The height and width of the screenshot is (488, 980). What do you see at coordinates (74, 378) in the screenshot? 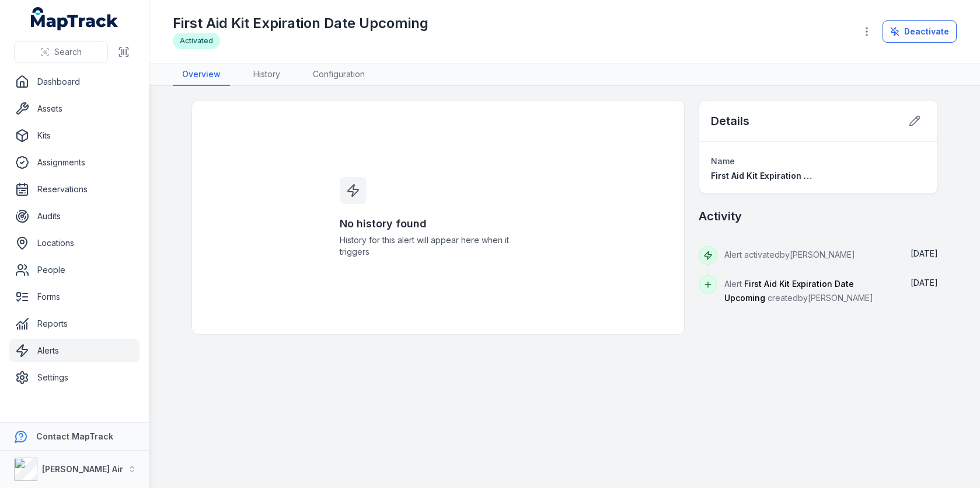
I see `a: Settings` at bounding box center [74, 378].